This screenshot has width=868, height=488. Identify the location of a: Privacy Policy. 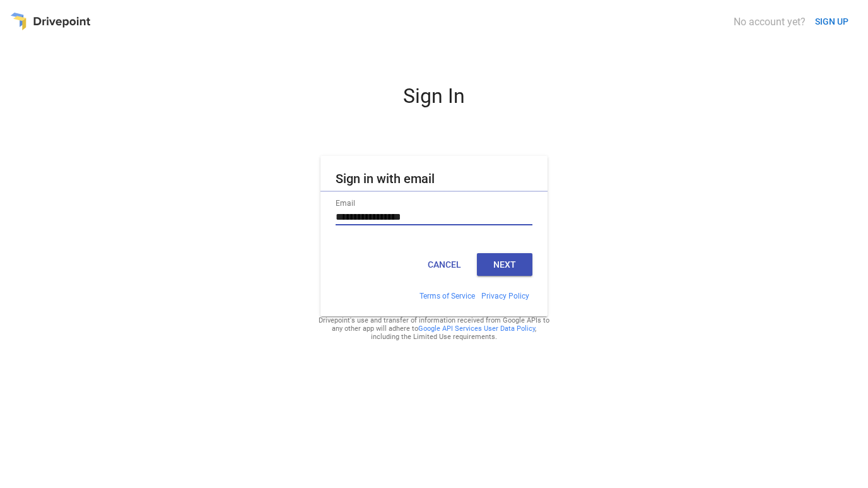
(505, 296).